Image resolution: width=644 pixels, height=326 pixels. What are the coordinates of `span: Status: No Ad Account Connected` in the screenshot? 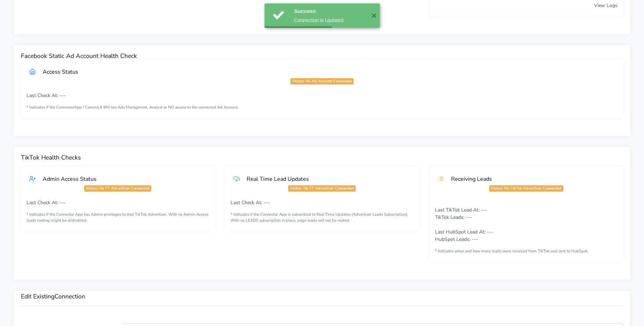 It's located at (322, 81).